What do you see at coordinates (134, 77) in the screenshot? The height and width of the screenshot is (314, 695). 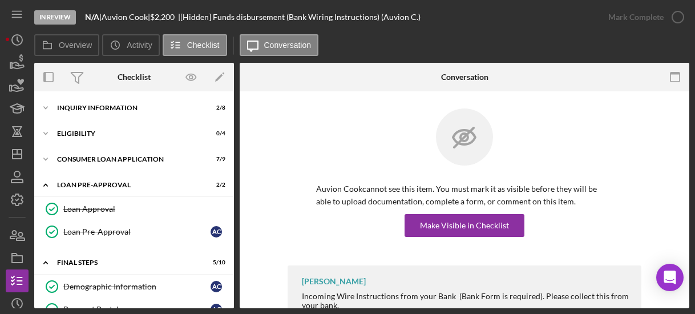 I see `div: Checklist` at bounding box center [134, 77].